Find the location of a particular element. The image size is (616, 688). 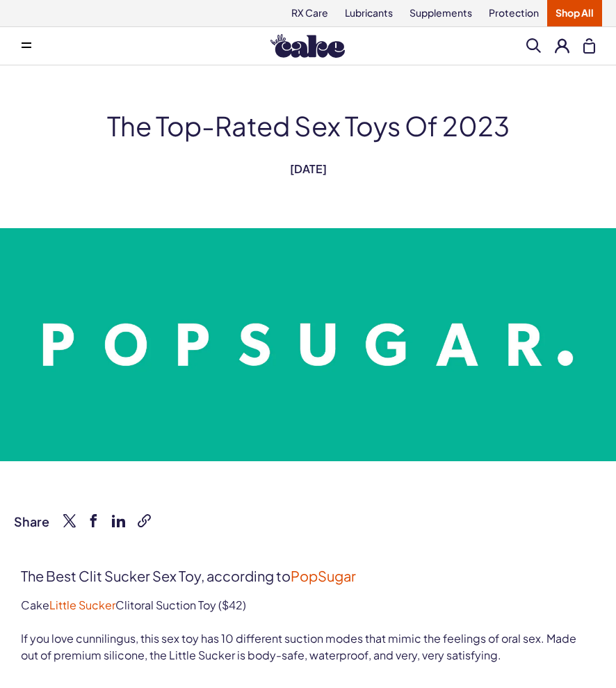

p: If you love cunnilingus, this sex toy has 10 different suction modes that mimic the feelings of o... is located at coordinates (308, 647).